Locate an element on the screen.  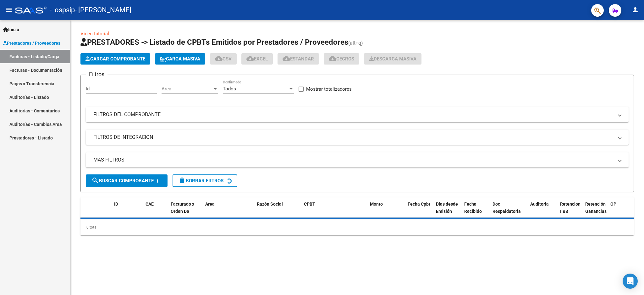
h3: Filtros is located at coordinates (97, 74).